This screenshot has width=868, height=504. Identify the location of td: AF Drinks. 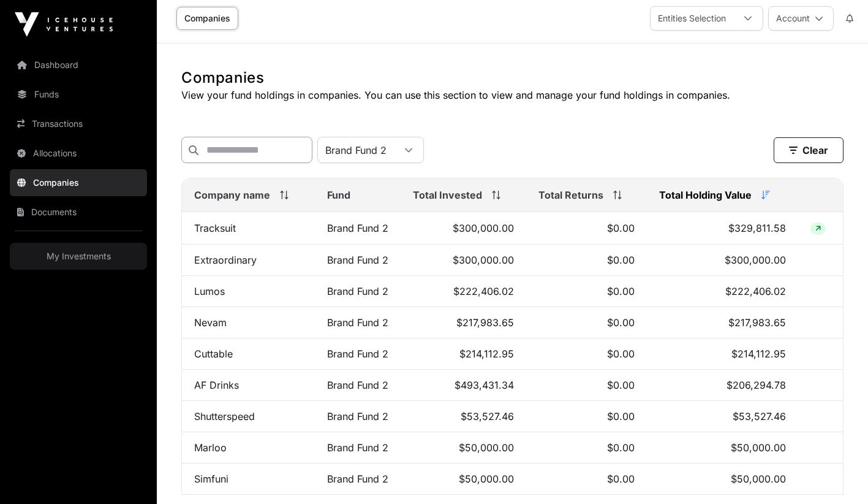
(248, 385).